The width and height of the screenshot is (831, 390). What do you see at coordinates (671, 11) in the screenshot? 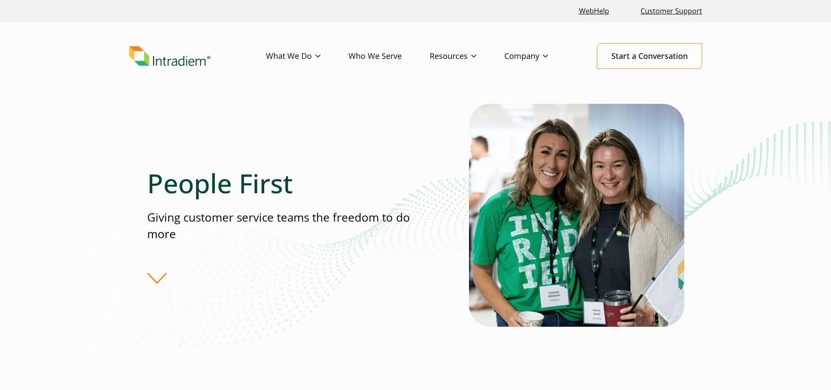
I see `a: Customer Support` at bounding box center [671, 11].